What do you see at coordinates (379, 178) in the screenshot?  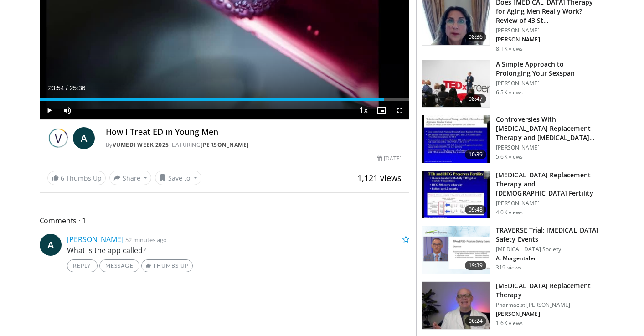 I see `span: 1,121 views` at bounding box center [379, 178].